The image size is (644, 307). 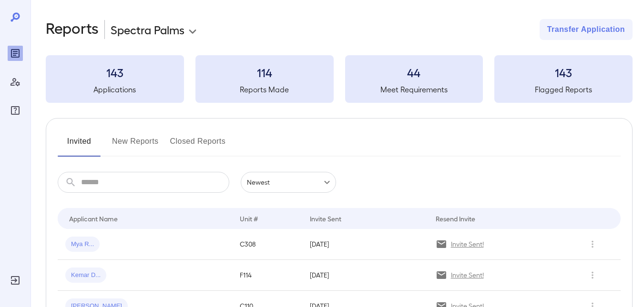 I want to click on h5: Flagged Reports, so click(x=564, y=89).